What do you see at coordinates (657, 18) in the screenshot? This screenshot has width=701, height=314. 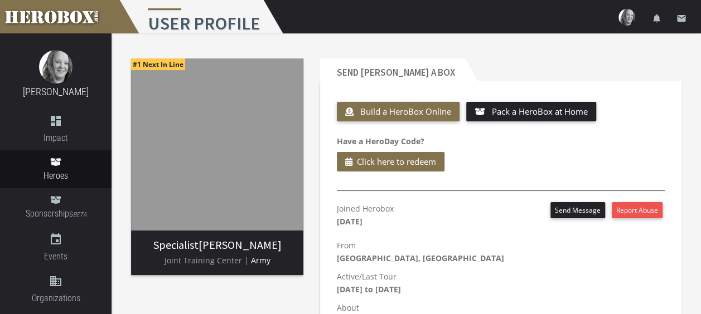 I see `i: notifications` at bounding box center [657, 18].